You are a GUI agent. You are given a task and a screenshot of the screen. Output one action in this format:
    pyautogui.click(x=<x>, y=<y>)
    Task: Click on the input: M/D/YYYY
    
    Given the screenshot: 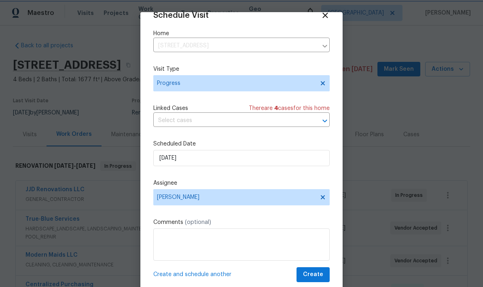 What is the action you would take?
    pyautogui.click(x=241, y=158)
    